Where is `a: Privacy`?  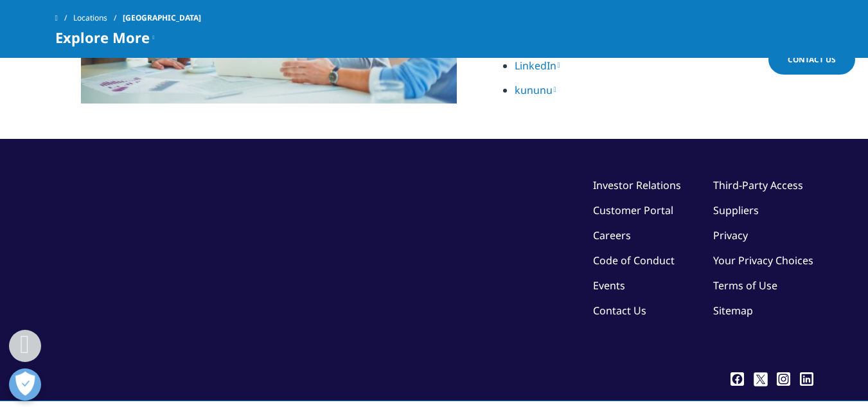 a: Privacy is located at coordinates (730, 235).